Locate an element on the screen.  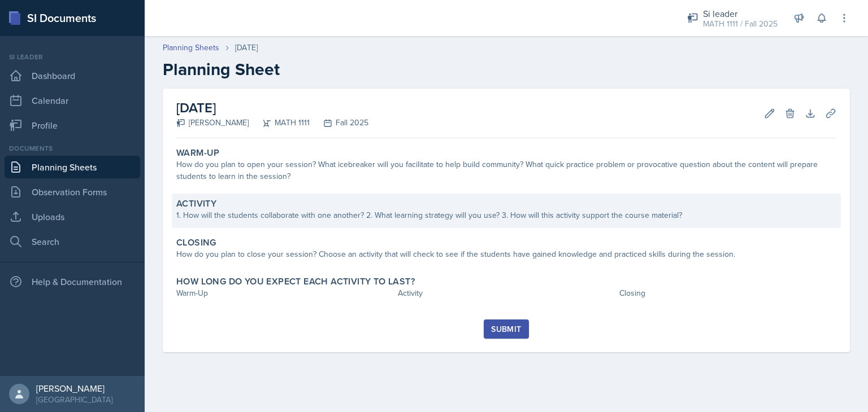
a: Dashboard is located at coordinates (73, 76).